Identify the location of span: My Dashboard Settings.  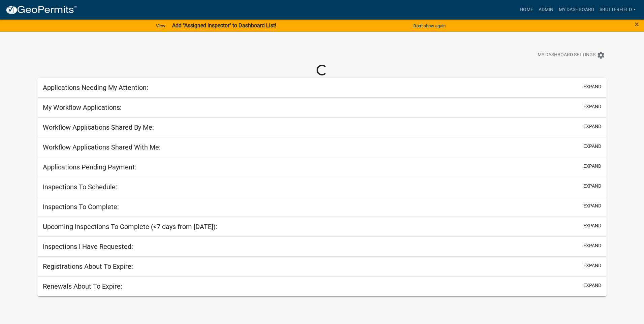
(566, 55).